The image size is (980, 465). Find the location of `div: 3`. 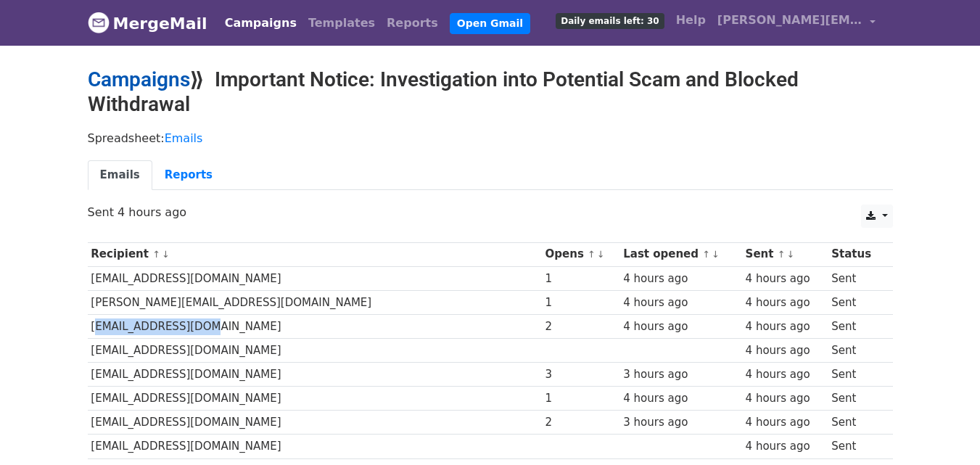

div: 3 is located at coordinates (582, 374).